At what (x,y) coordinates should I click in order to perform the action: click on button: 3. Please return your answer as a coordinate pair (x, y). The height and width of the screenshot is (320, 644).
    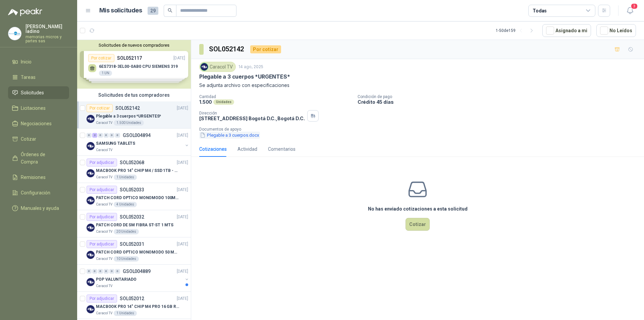
    Looking at the image, I should click on (630, 11).